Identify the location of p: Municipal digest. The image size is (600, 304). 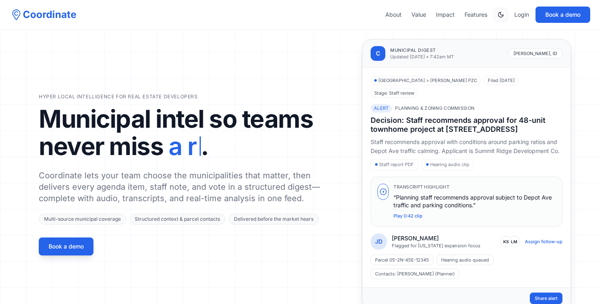
(422, 50).